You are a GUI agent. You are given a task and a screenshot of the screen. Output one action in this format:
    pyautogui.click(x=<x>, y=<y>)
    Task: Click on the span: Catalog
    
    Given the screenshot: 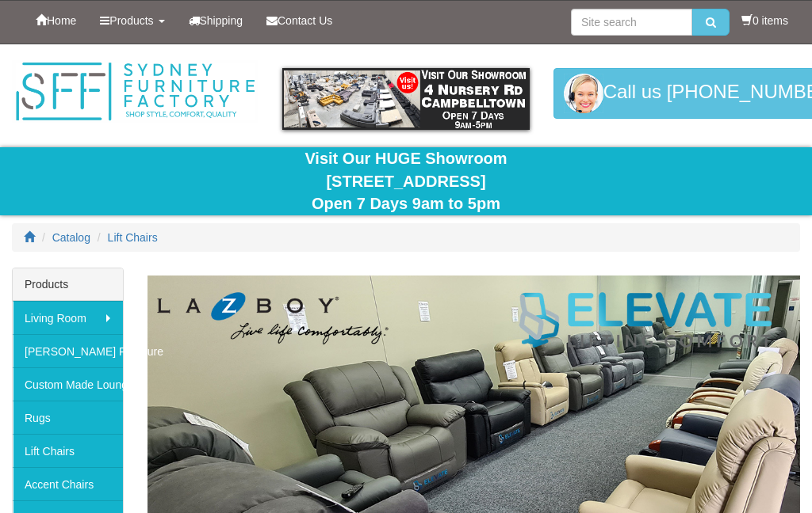 What is the action you would take?
    pyautogui.click(x=71, y=238)
    